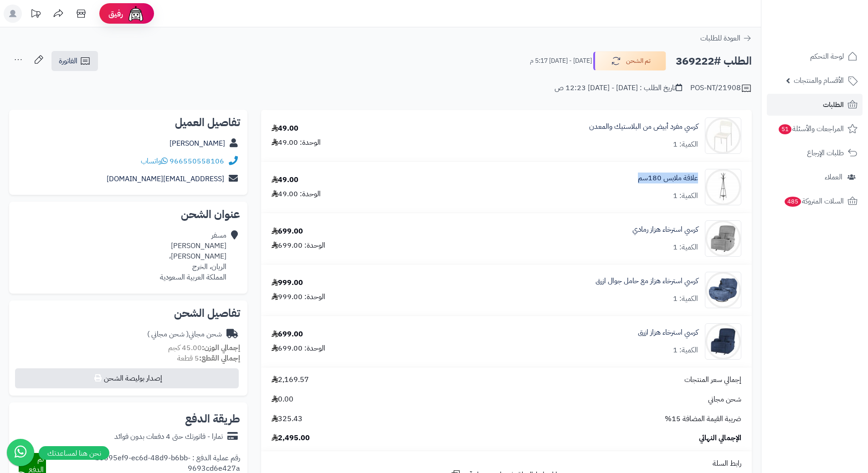  Describe the element at coordinates (814, 201) in the screenshot. I see `a: السلات المتروكة485` at that location.